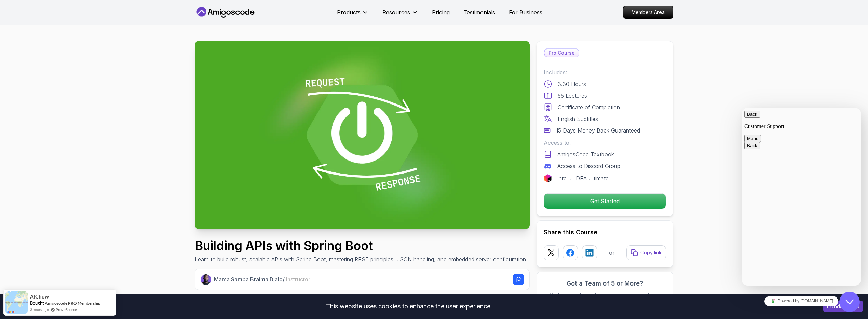 This screenshot has height=319, width=868. I want to click on span: Instructor, so click(298, 279).